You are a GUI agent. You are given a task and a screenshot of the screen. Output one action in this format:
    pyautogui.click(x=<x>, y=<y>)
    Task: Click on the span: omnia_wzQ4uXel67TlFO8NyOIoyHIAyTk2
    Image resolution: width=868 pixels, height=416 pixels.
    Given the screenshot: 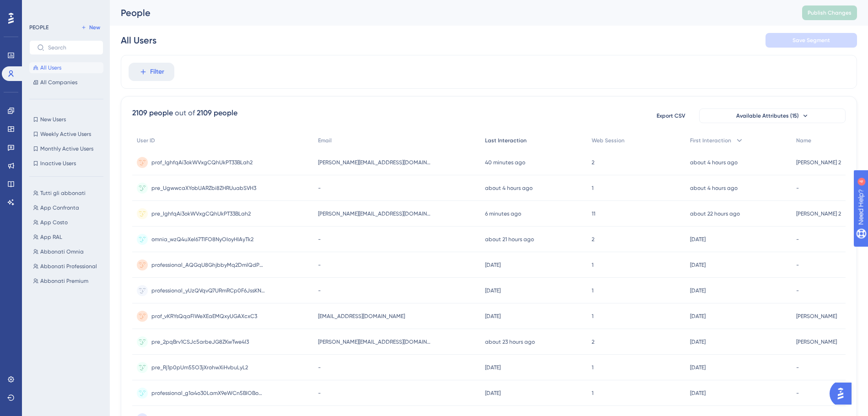 What is the action you would take?
    pyautogui.click(x=203, y=239)
    